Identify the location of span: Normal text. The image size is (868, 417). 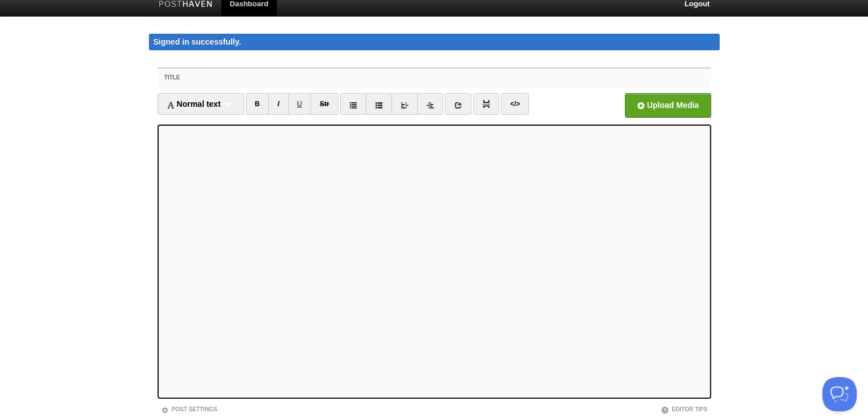
(194, 104).